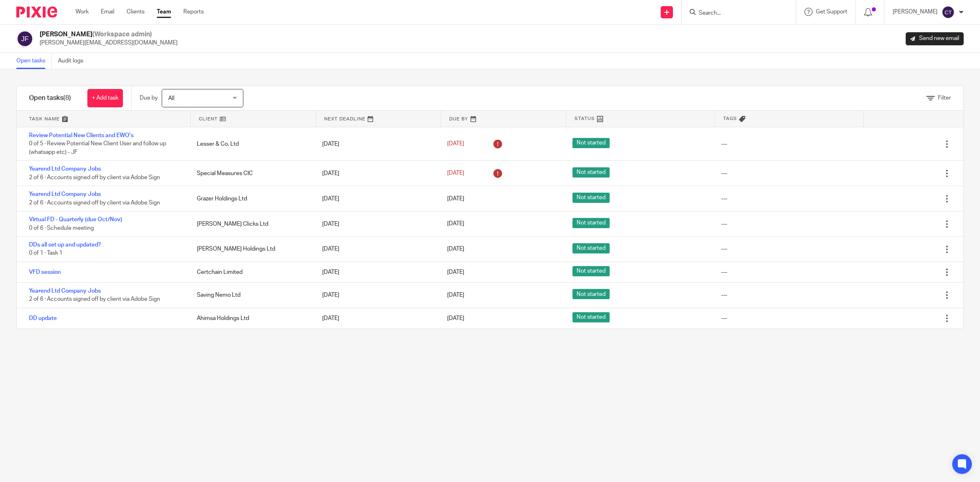  What do you see at coordinates (193, 12) in the screenshot?
I see `a: Reports` at bounding box center [193, 12].